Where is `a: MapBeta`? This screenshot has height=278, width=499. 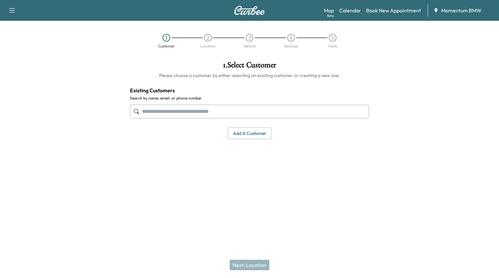 a: MapBeta is located at coordinates (329, 10).